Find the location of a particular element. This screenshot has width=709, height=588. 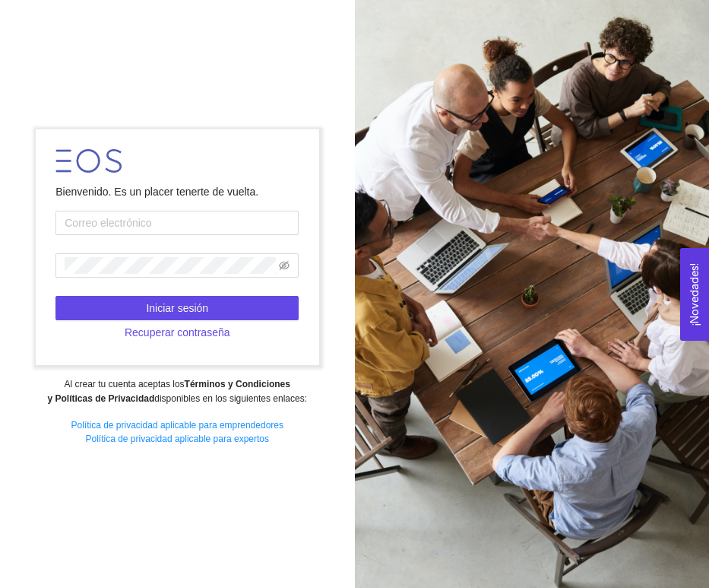

div: Al crear tu cuenta aceptas los disponibles en los siguientes enlaces: is located at coordinates (177, 391).